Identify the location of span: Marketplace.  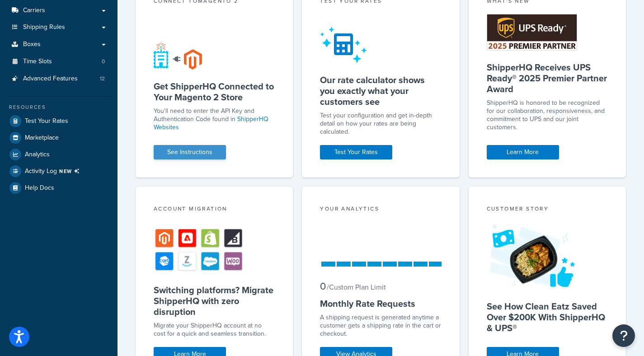
(42, 138).